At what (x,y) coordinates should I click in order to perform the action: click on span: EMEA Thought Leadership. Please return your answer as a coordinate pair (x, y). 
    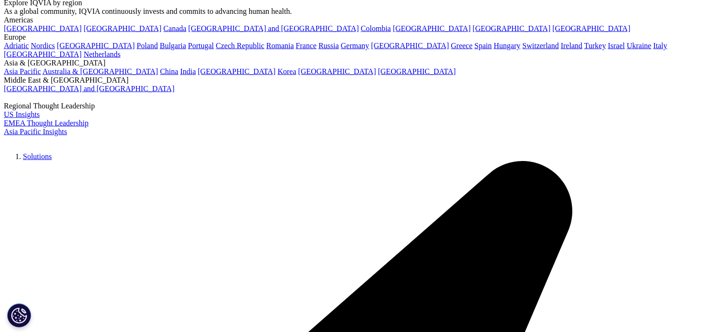
    Looking at the image, I should click on (46, 123).